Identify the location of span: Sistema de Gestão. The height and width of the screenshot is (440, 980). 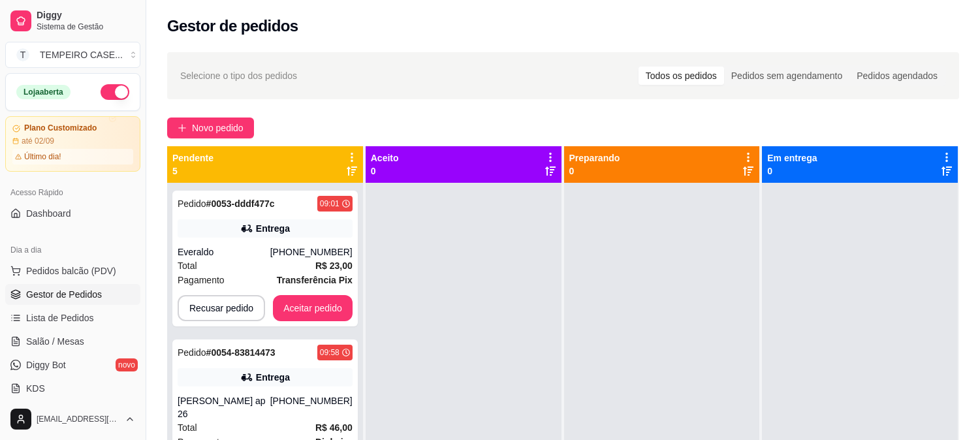
(85, 27).